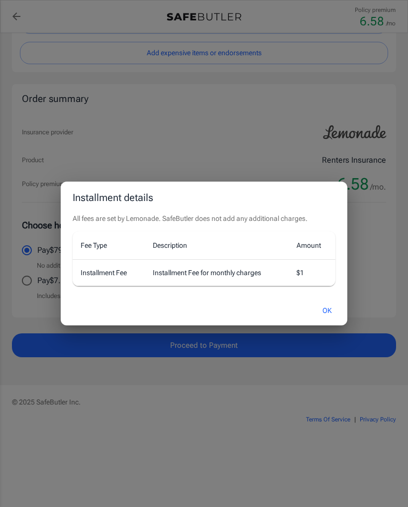  What do you see at coordinates (217, 245) in the screenshot?
I see `th: Description` at bounding box center [217, 245].